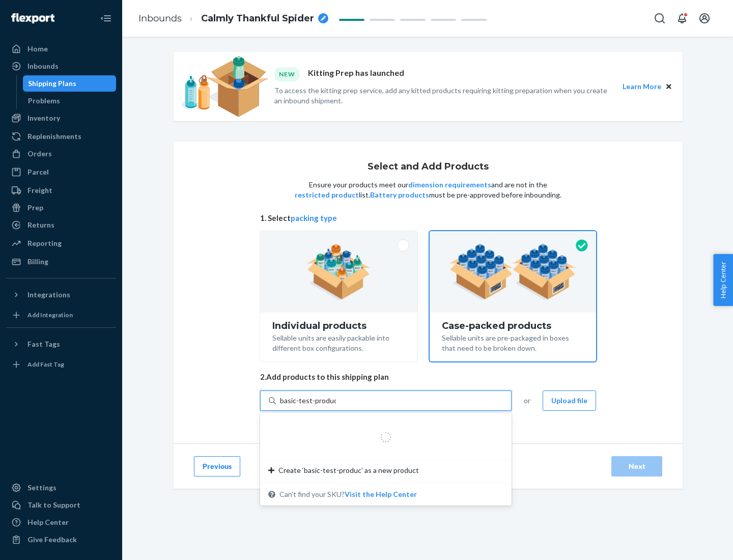 The image size is (733, 560). What do you see at coordinates (355, 74) in the screenshot?
I see `p: Kitting Prep has launched` at bounding box center [355, 74].